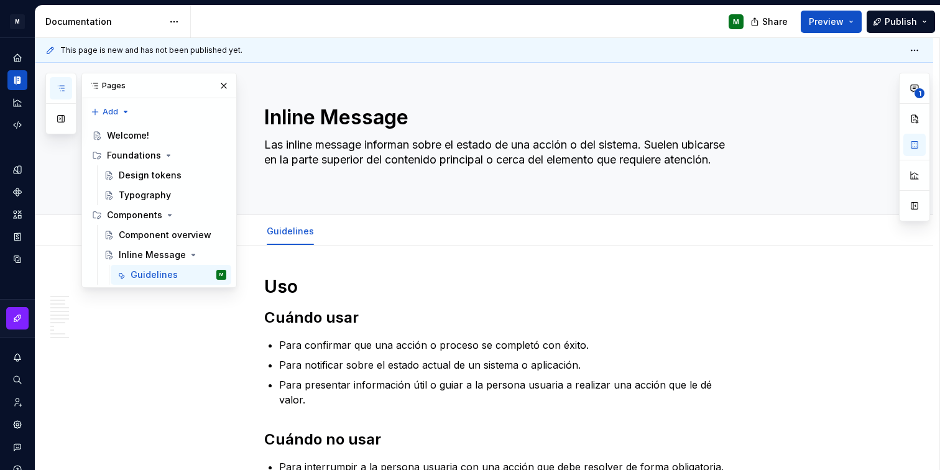 The image size is (940, 470). What do you see at coordinates (17, 125) in the screenshot?
I see `div: Code automation` at bounding box center [17, 125].